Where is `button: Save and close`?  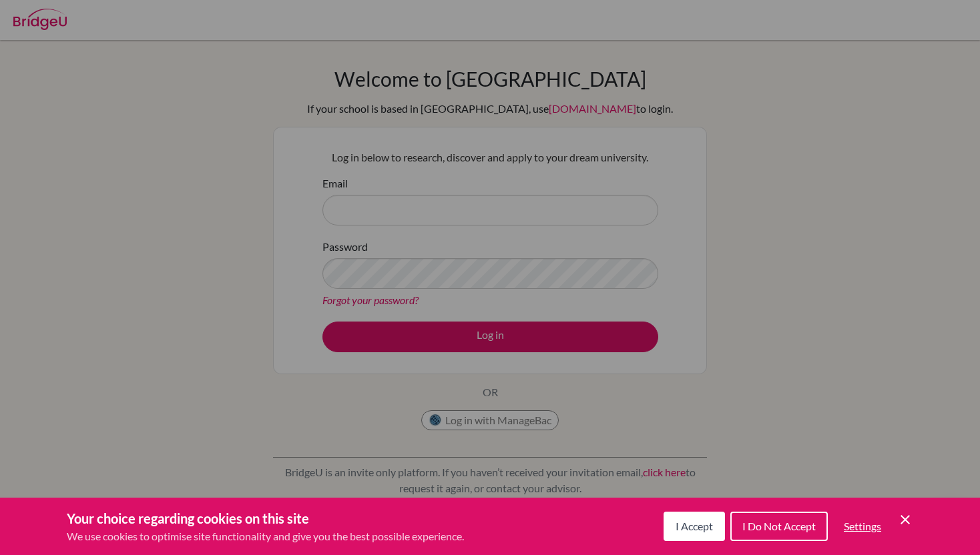 button: Save and close is located at coordinates (905, 520).